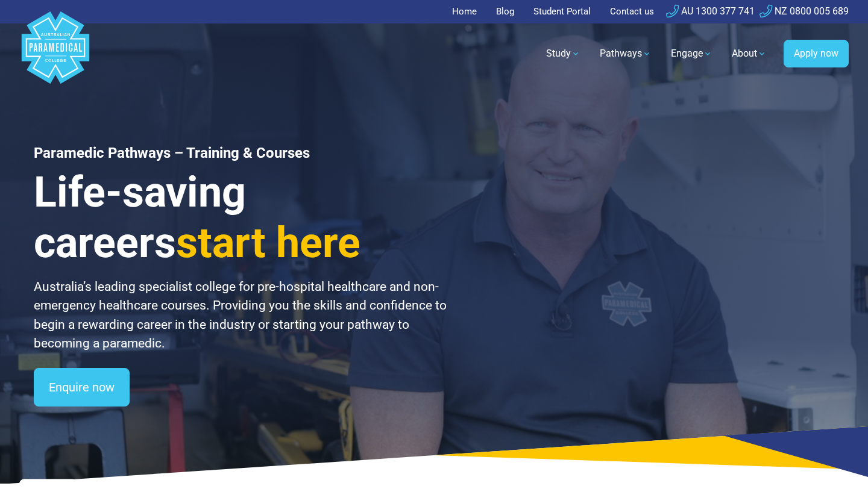 Image resolution: width=868 pixels, height=489 pixels. Describe the element at coordinates (241, 153) in the screenshot. I see `h1: Paramedic Pathways – Training & Courses` at that location.